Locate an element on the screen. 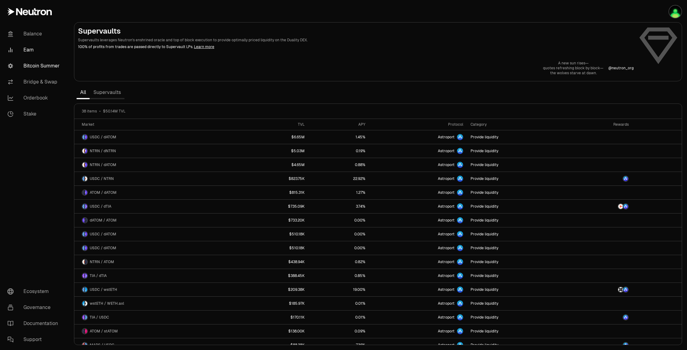  img: dNTRN Logo is located at coordinates (86, 151).